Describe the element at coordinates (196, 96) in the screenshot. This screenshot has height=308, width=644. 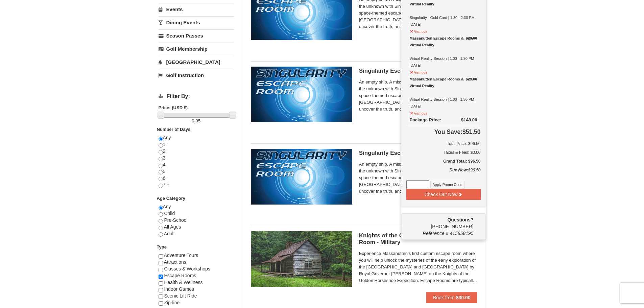
I see `h4: Filter By:` at that location.